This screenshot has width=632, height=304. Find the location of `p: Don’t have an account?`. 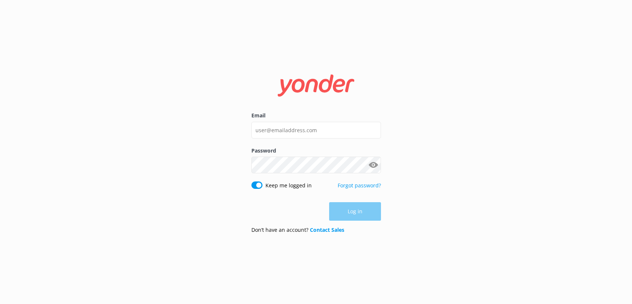

p: Don’t have an account? is located at coordinates (298, 230).